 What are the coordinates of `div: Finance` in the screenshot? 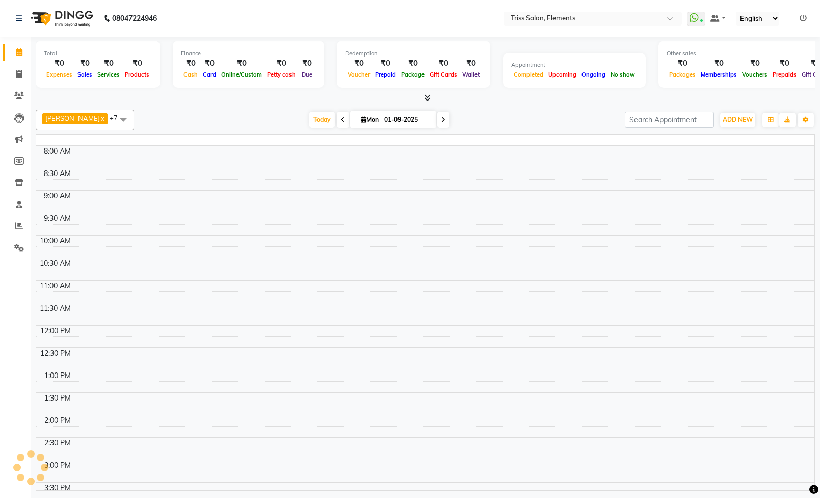 It's located at (248, 53).